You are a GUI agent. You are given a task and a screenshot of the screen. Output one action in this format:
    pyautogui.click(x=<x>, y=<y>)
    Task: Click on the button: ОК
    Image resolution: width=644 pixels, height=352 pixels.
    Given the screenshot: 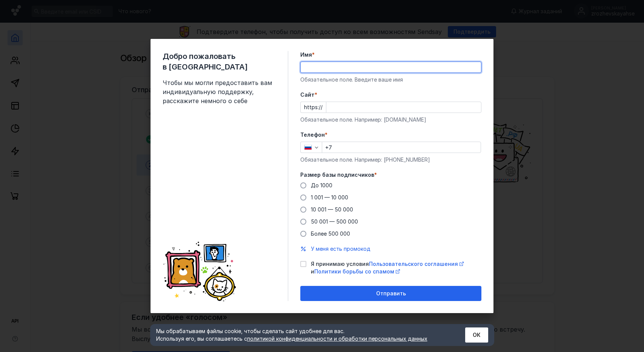 What is the action you would take?
    pyautogui.click(x=476, y=335)
    